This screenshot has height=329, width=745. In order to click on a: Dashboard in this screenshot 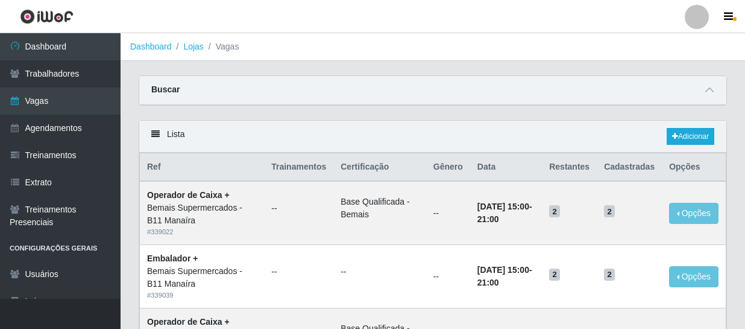, I will do `click(151, 46)`.